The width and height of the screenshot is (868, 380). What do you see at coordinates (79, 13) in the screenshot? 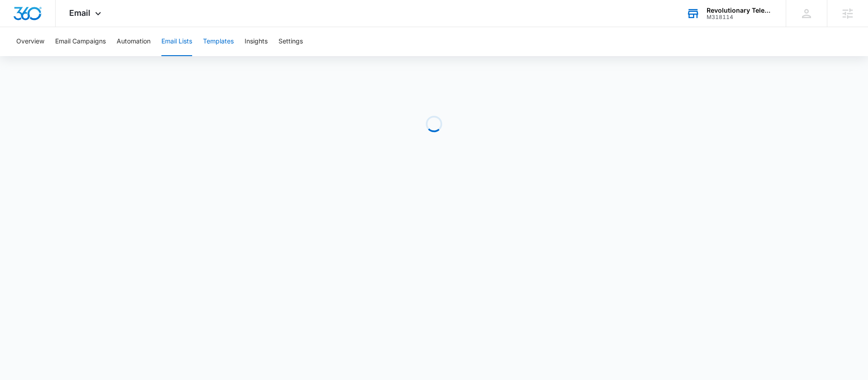
I see `span: Email` at bounding box center [79, 13].